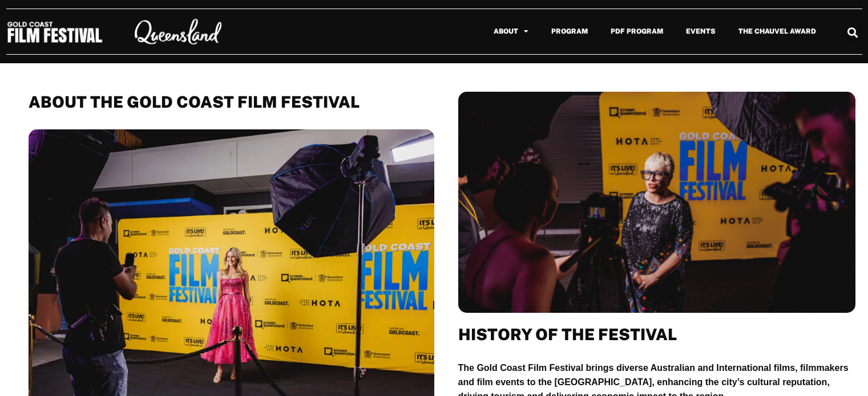 The image size is (868, 396). Describe the element at coordinates (700, 31) in the screenshot. I see `a: Events` at that location.